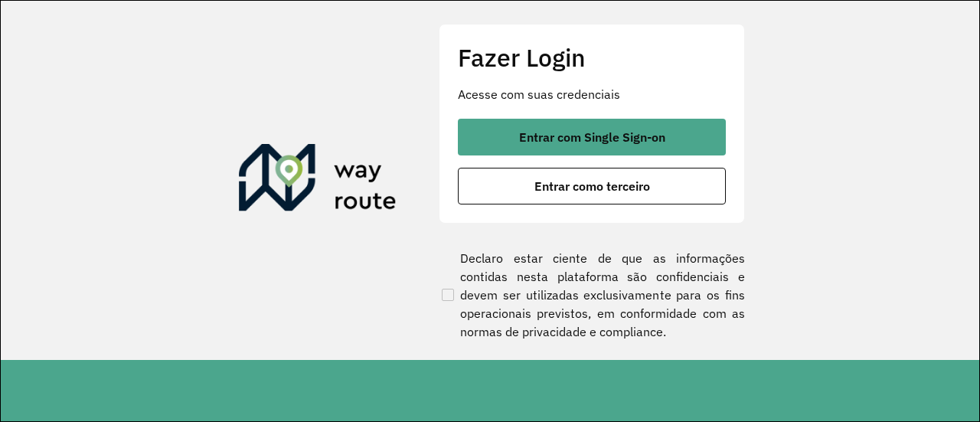  I want to click on img: Roteirizador AmbevTech, so click(318, 181).